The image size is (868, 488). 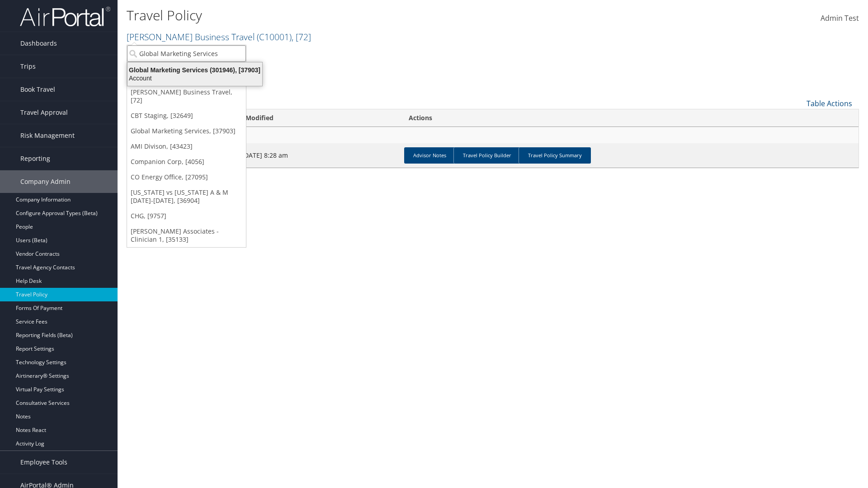 I want to click on span: Dashboards, so click(x=39, y=43).